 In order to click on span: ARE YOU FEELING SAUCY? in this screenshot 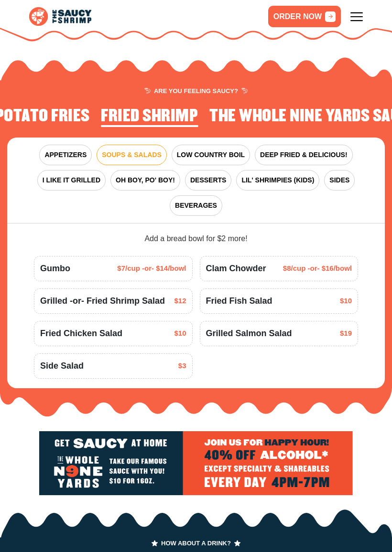, I will do `click(196, 91)`.